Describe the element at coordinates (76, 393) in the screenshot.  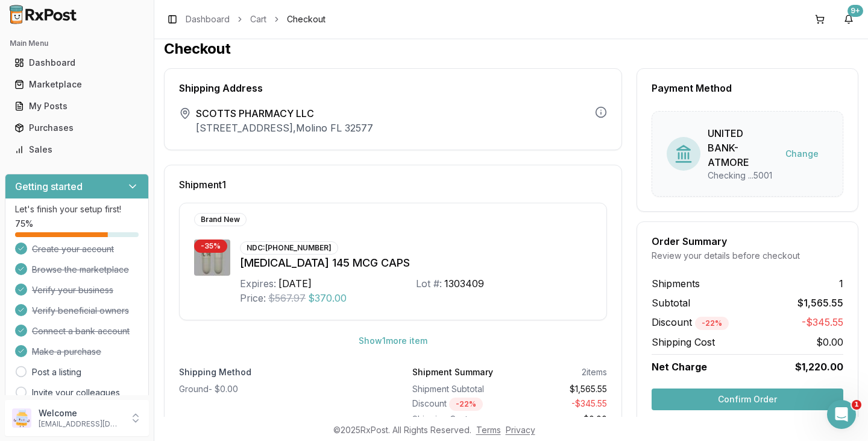
I see `a: Invite your colleagues` at that location.